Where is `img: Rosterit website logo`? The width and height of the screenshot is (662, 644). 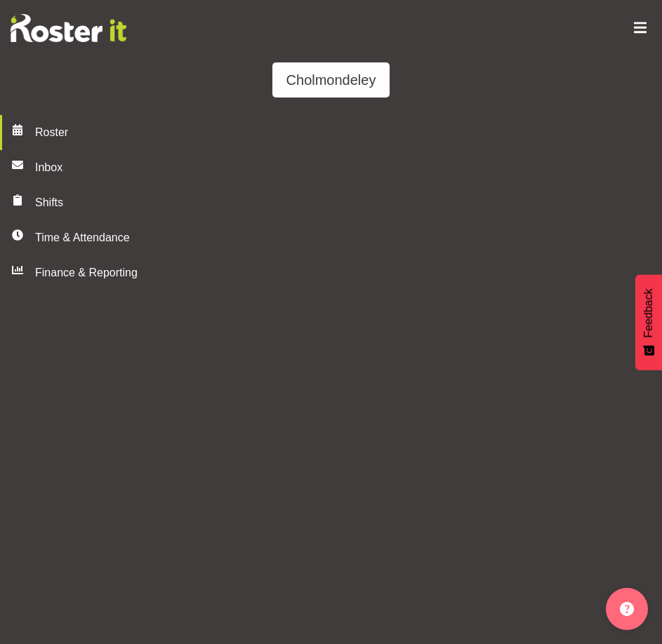
img: Rosterit website logo is located at coordinates (68, 28).